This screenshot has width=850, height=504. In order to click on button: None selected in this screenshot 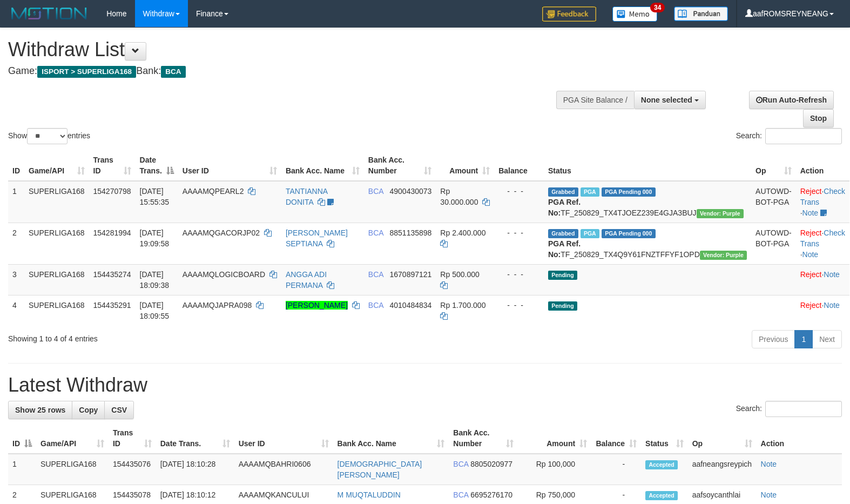, I will do `click(670, 100)`.